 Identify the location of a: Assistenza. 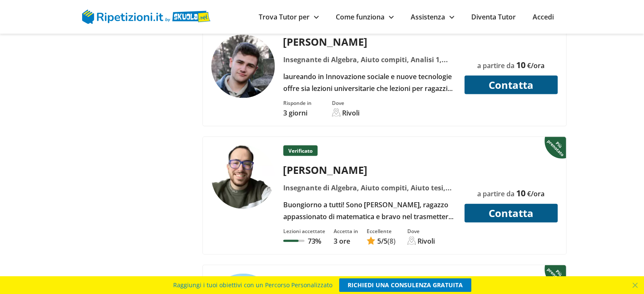
(432, 17).